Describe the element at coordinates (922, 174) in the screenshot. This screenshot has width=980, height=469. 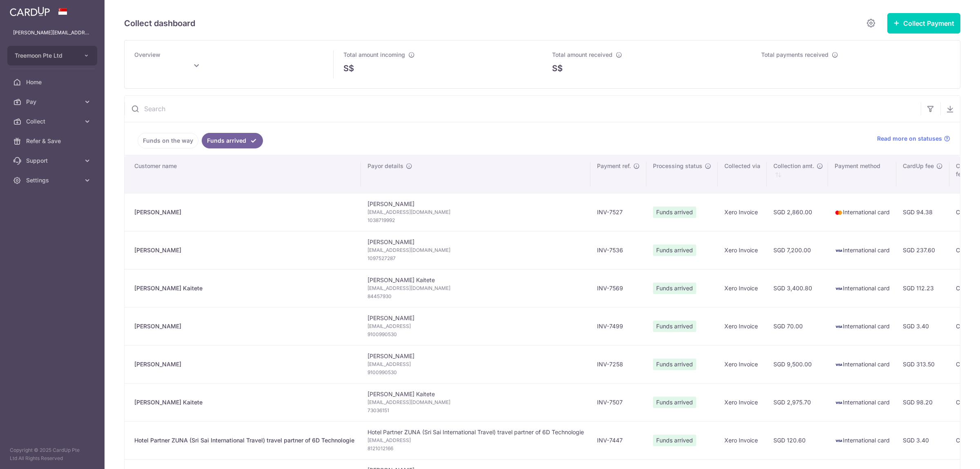
I see `th: CardUp fee` at that location.